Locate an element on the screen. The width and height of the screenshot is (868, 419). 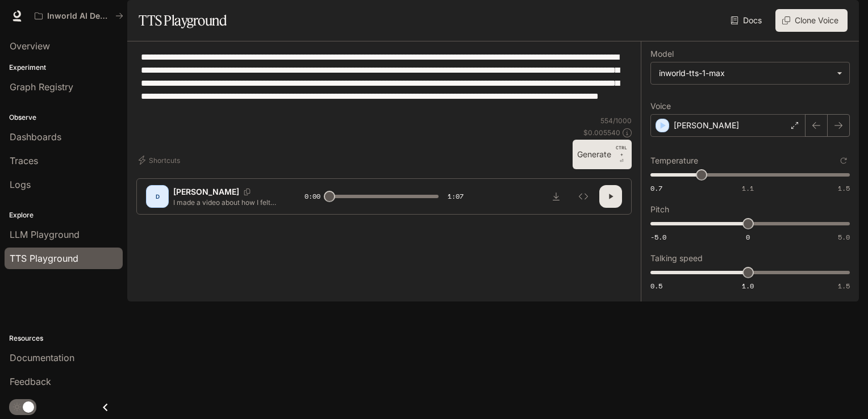
h1: TTS Playground is located at coordinates (183, 21).